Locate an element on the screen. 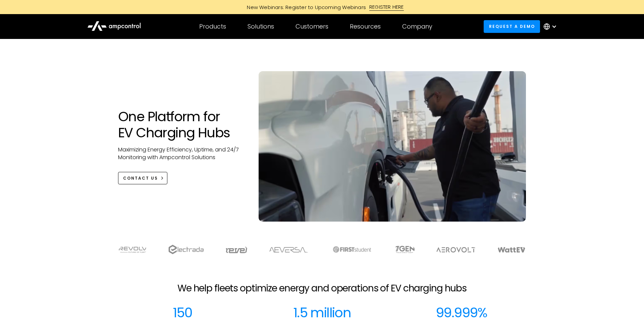 Image resolution: width=644 pixels, height=325 pixels. div: Company is located at coordinates (418, 27).